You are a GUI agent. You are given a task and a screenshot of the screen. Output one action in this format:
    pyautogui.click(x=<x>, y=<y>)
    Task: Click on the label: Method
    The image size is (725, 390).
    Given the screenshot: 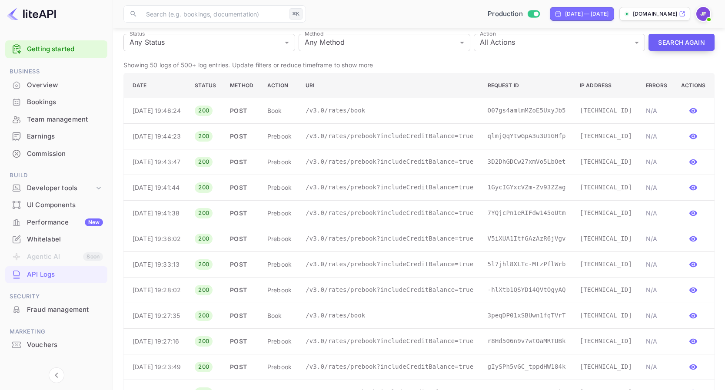 What is the action you would take?
    pyautogui.click(x=314, y=33)
    